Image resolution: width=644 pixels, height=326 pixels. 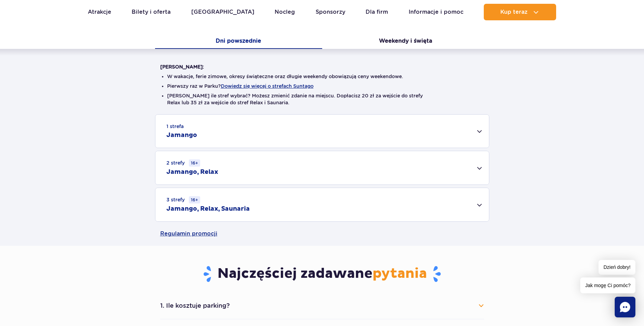 What do you see at coordinates (208, 209) in the screenshot?
I see `h2: Jamango, Relax, Saunaria` at bounding box center [208, 209].